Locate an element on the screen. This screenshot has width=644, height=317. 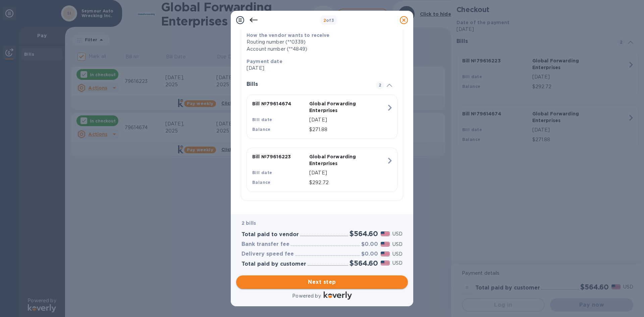
p: Bill № 79614674 is located at coordinates (279, 104).